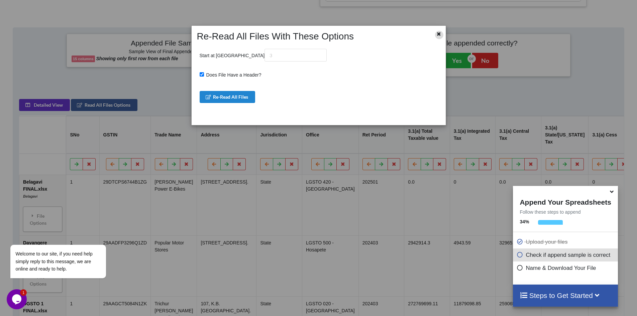  What do you see at coordinates (296, 55) in the screenshot?
I see `input: 3` at bounding box center [296, 55].